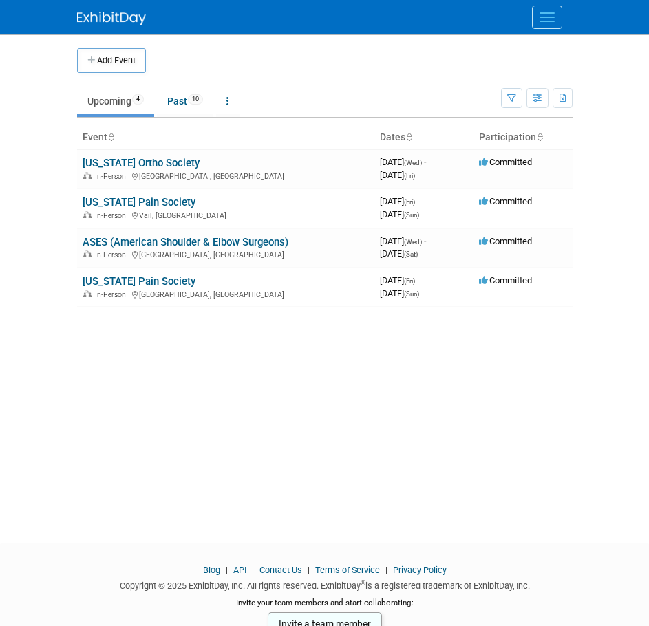 This screenshot has width=649, height=626. Describe the element at coordinates (111, 19) in the screenshot. I see `img: ExhibitDay` at that location.